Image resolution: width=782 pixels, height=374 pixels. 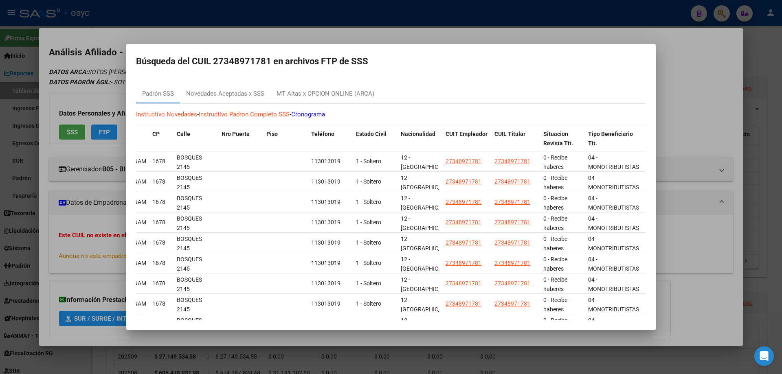 What do you see at coordinates (375, 139) in the screenshot?
I see `datatable-header-cell: Estado Civil` at bounding box center [375, 139].